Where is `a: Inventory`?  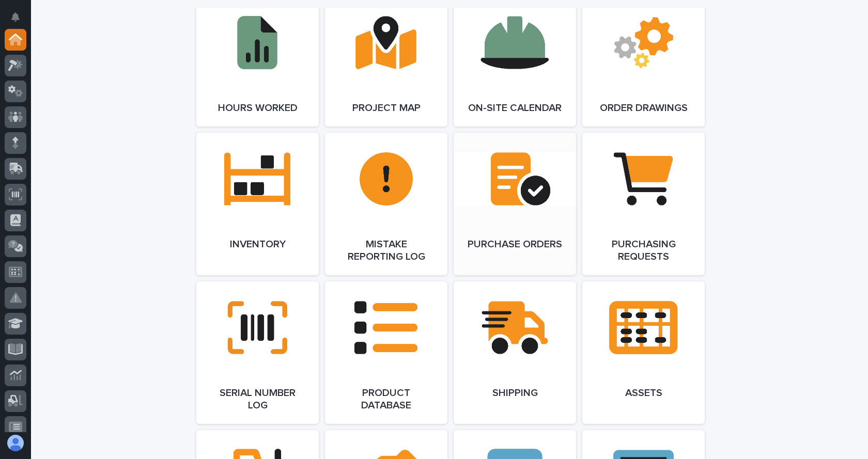 a: Inventory is located at coordinates (257, 204).